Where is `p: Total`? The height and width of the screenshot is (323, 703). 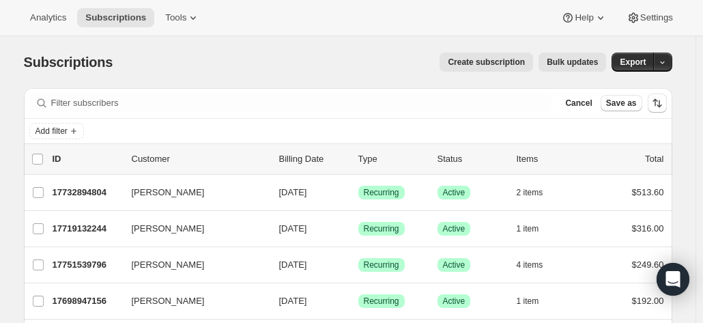 p: Total is located at coordinates (654, 159).